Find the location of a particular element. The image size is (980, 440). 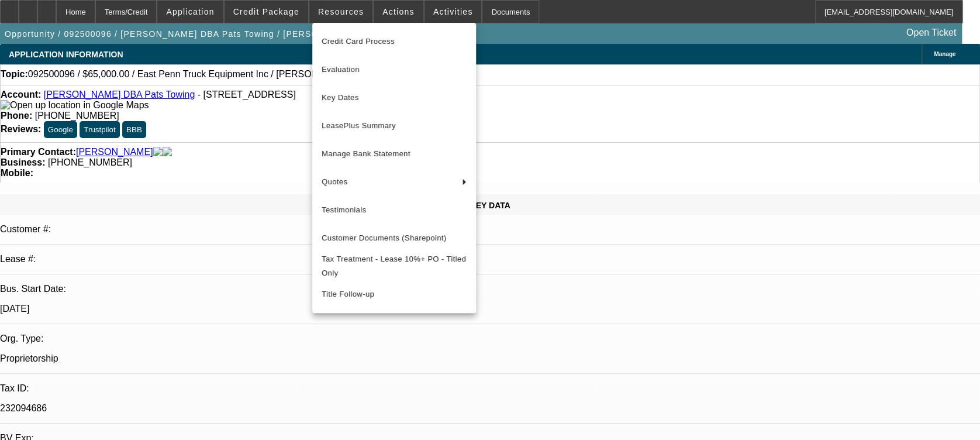

span: Quotes is located at coordinates (387, 182).